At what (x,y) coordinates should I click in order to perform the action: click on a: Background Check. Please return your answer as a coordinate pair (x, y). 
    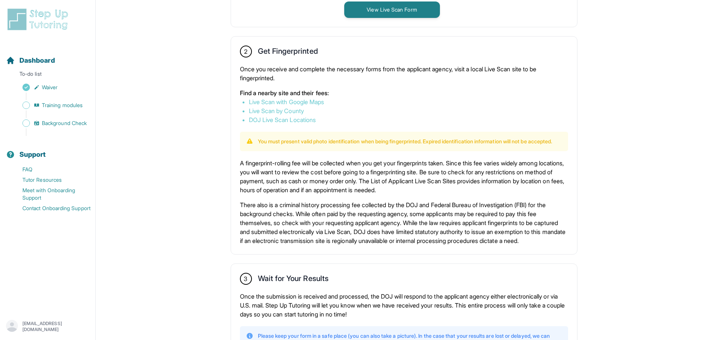
    Looking at the image, I should click on (50, 123).